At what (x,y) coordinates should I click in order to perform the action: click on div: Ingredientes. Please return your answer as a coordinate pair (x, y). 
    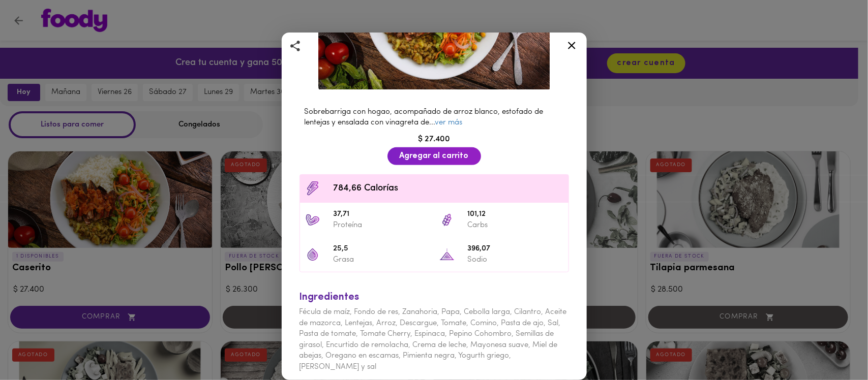
    Looking at the image, I should click on (434, 298).